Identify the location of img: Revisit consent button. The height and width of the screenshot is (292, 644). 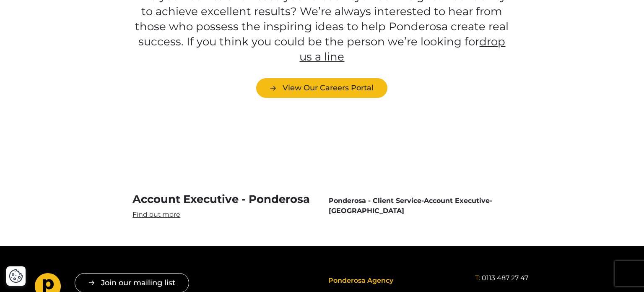
(16, 276).